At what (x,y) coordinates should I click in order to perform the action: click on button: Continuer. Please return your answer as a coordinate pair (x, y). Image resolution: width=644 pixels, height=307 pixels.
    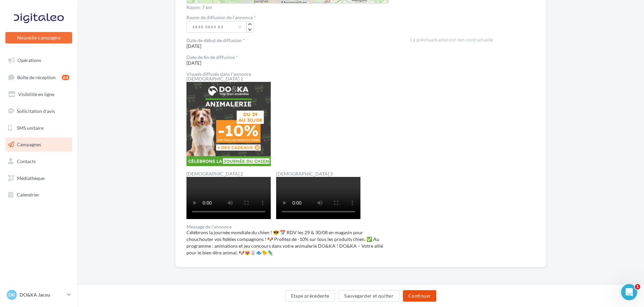
    Looking at the image, I should click on (419, 296).